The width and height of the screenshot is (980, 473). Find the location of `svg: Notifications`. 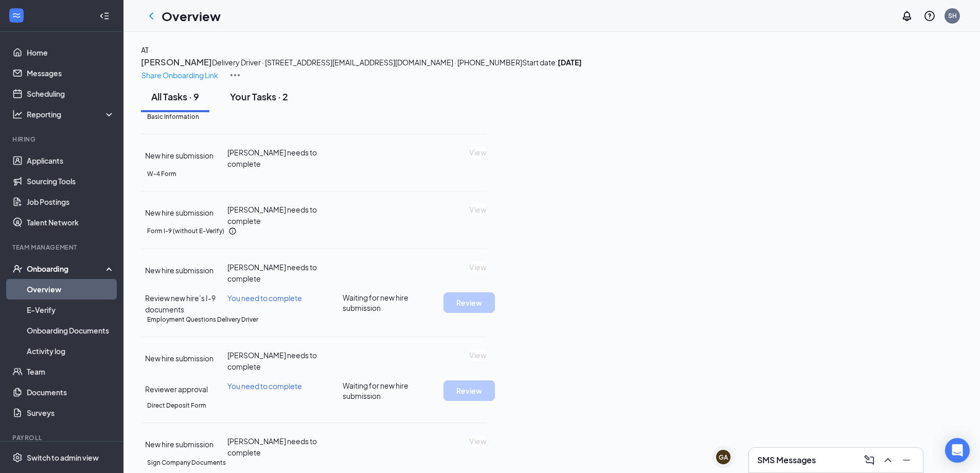

svg: Notifications is located at coordinates (907, 16).